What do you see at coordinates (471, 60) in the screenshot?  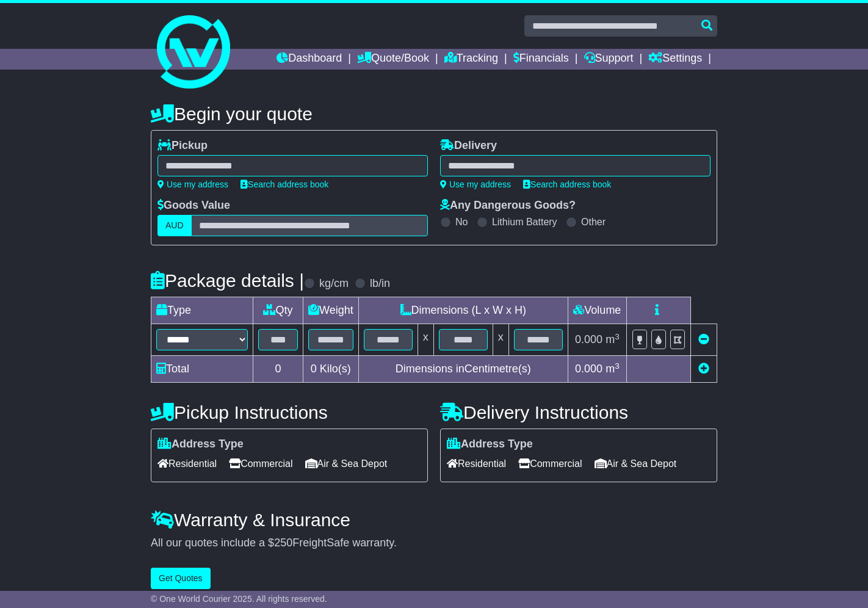 I see `a: Tracking` at bounding box center [471, 60].